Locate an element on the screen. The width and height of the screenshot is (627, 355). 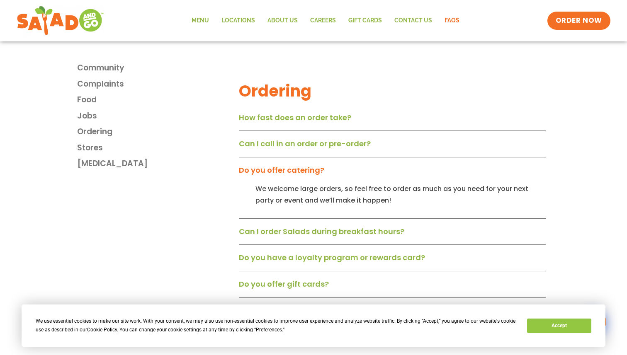
button: Accept is located at coordinates (559, 326).